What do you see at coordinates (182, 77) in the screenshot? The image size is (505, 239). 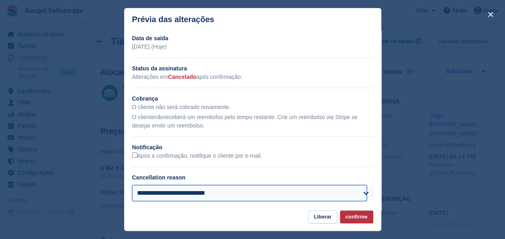 I see `span: Cancelado` at bounding box center [182, 77].